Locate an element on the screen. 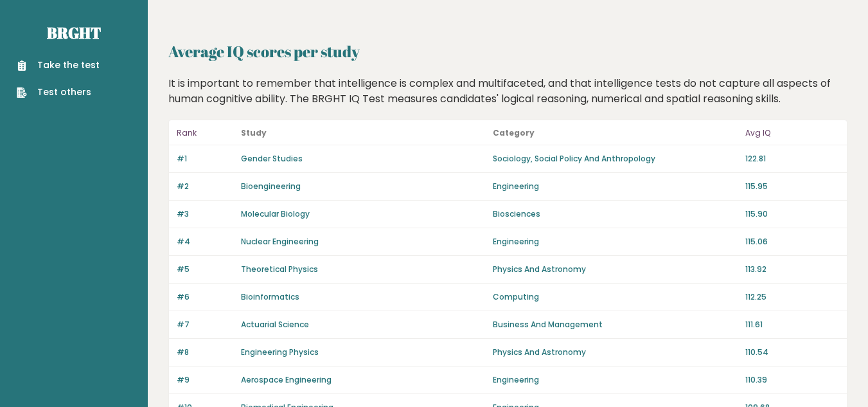 The image size is (868, 407). p: 110.39 is located at coordinates (792, 380).